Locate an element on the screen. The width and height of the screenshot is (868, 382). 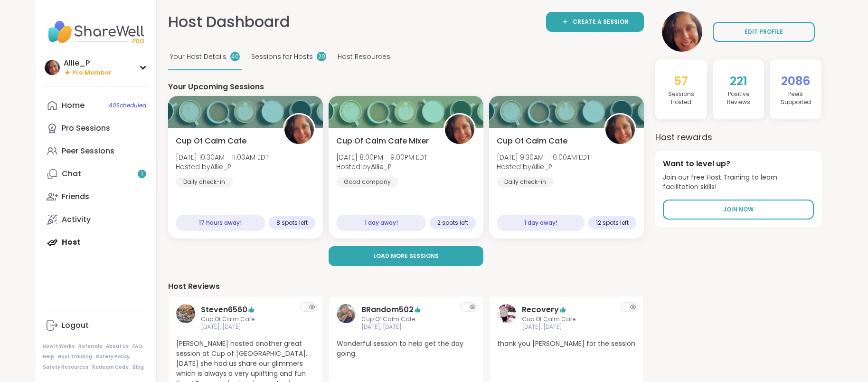
a: Redeem Code is located at coordinates (110, 367).